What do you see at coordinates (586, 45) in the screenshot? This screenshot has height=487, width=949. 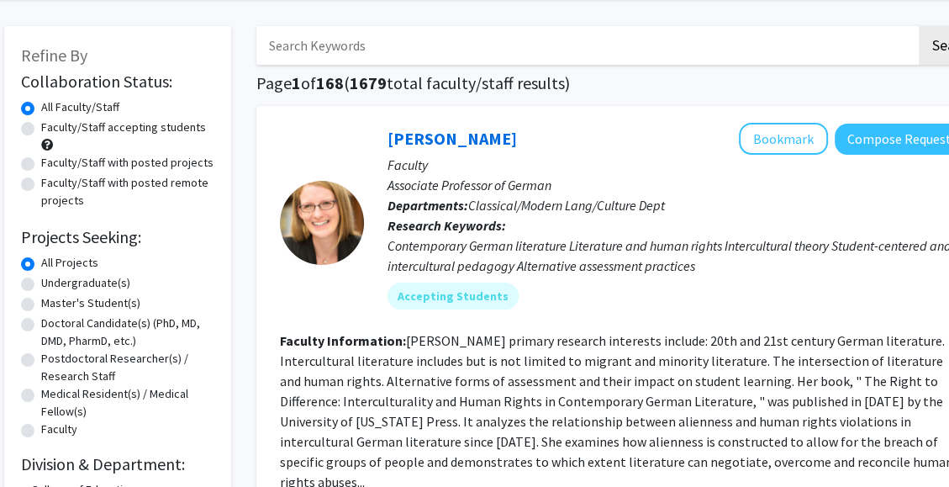 I see `input: Search Keywords` at bounding box center [586, 45].